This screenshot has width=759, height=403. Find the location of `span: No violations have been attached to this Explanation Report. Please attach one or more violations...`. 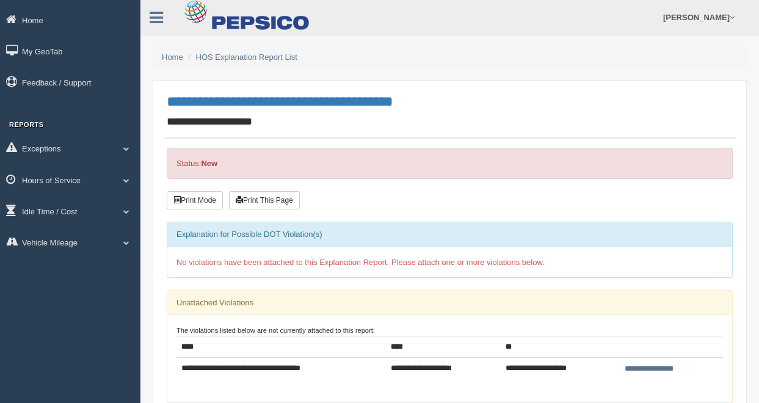

span: No violations have been attached to this Explanation Report. Please attach one or more violations... is located at coordinates (360, 262).